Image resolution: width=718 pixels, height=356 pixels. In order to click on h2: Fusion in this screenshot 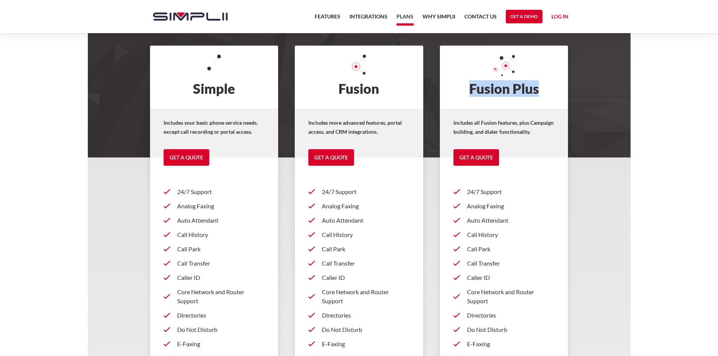, I will do `click(359, 77)`.